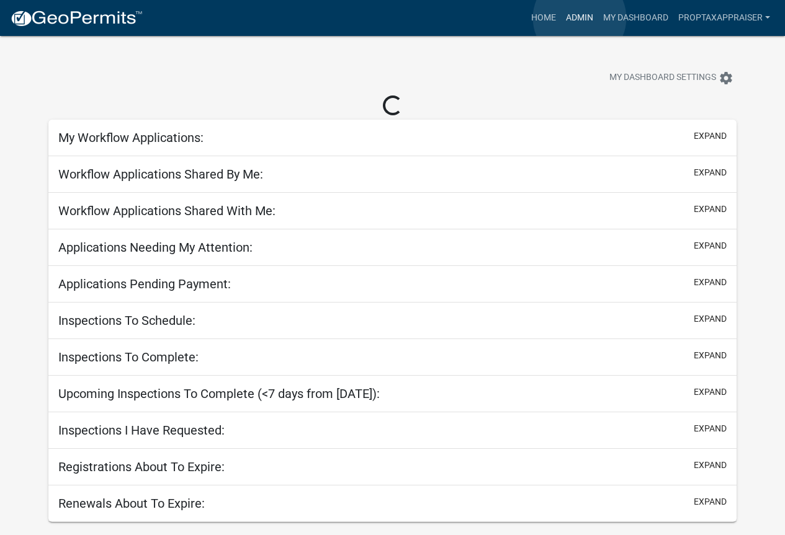 This screenshot has height=535, width=785. I want to click on button: My Dashboard Settingssettings, so click(671, 78).